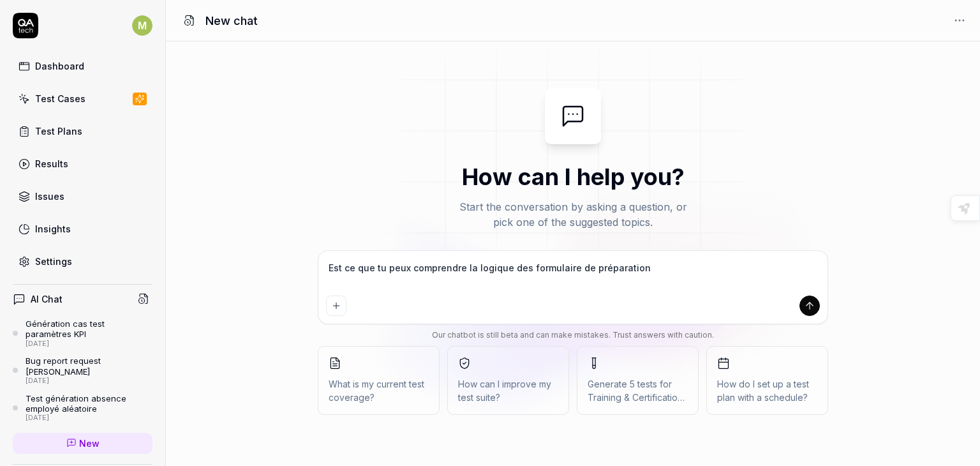 The height and width of the screenshot is (466, 980). Describe the element at coordinates (83, 131) in the screenshot. I see `a: Test Plans` at that location.